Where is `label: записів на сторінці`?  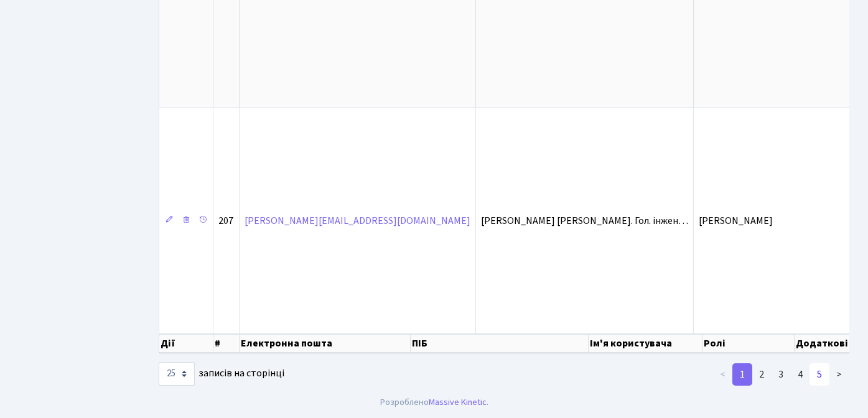 label: записів на сторінці is located at coordinates (221, 374).